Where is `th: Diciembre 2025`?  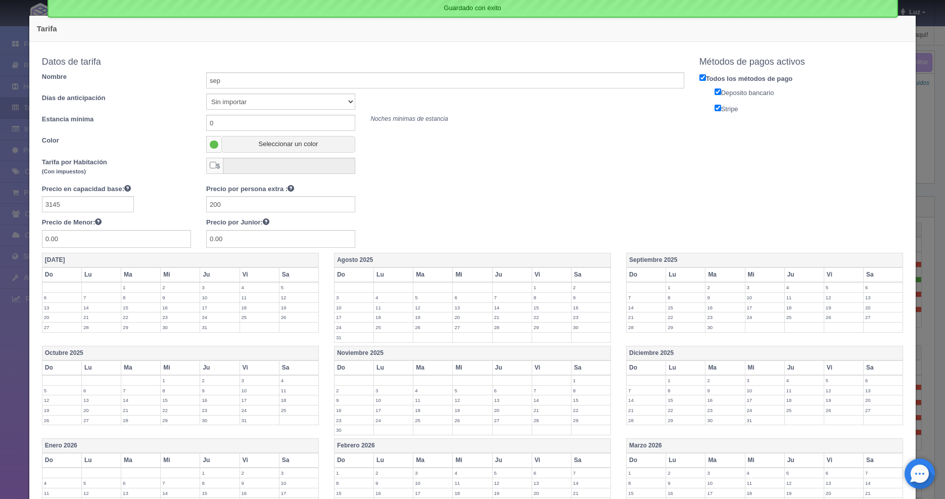
th: Diciembre 2025 is located at coordinates (765, 353).